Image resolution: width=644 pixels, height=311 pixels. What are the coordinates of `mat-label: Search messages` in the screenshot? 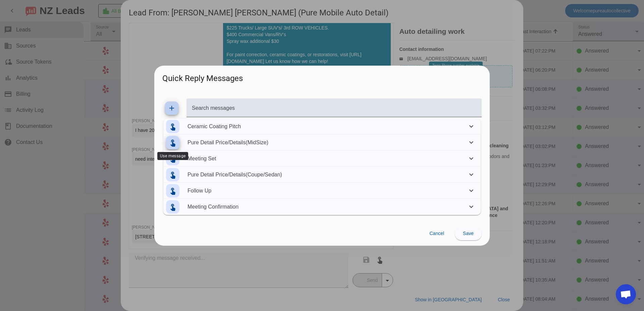 It's located at (214, 108).